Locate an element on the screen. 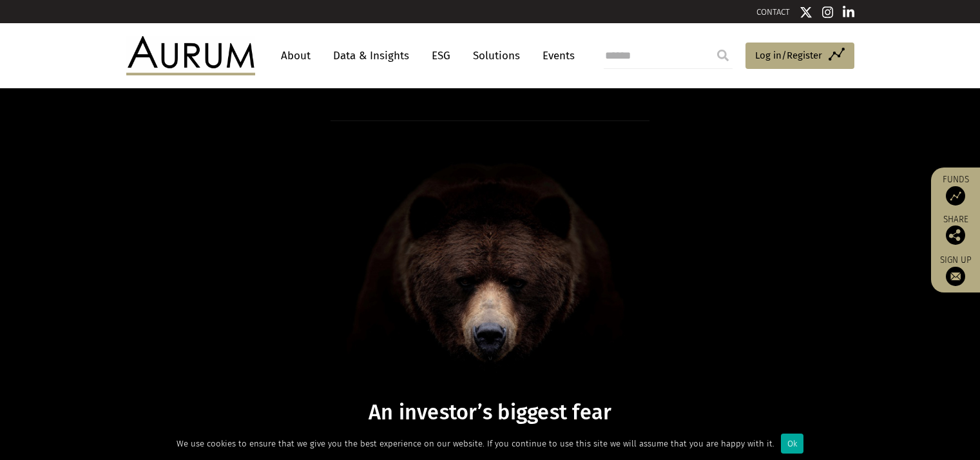  img: Sign up to our newsletter is located at coordinates (955, 277).